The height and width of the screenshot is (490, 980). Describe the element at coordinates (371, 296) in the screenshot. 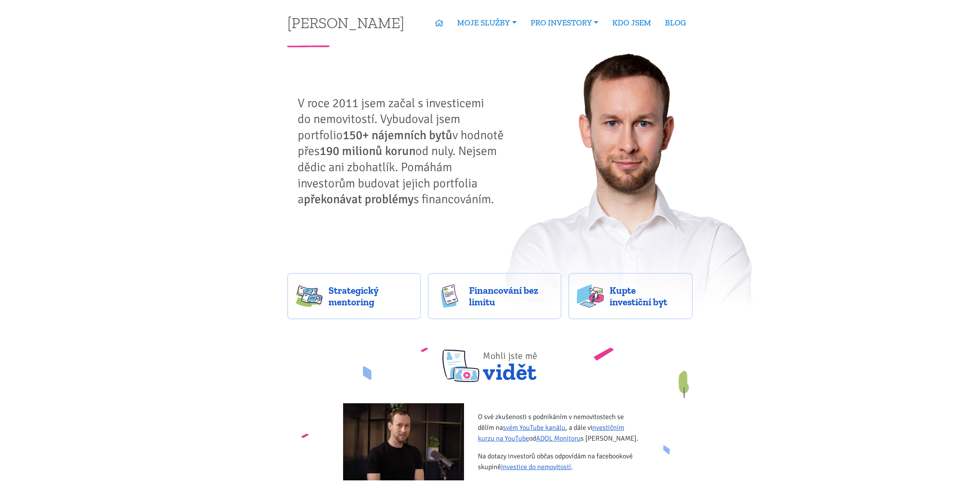

I see `span: Strategický mentoring` at that location.